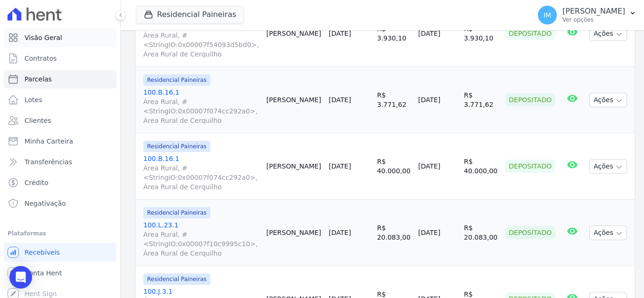 The width and height of the screenshot is (644, 298). What do you see at coordinates (60, 162) in the screenshot?
I see `a: Transferências` at bounding box center [60, 162].